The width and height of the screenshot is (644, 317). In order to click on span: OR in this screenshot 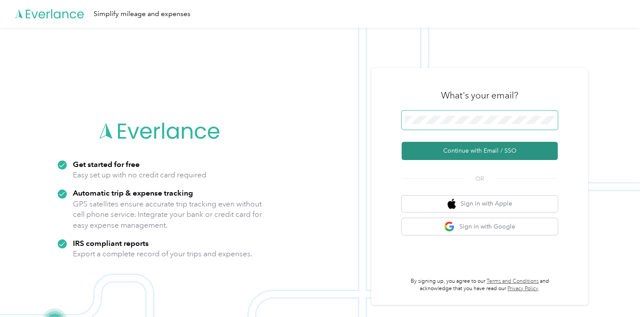, I will do `click(479, 179)`.